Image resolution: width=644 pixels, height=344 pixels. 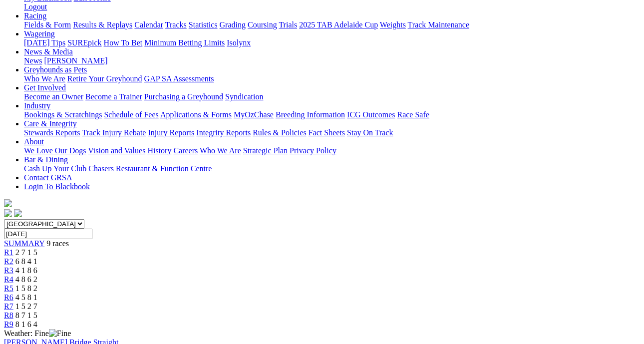 I want to click on a: Track Injury Rebate, so click(x=114, y=132).